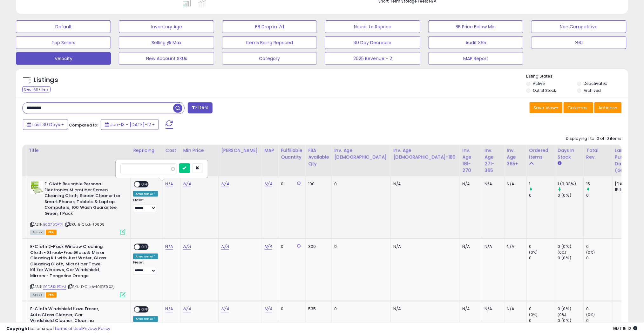 This screenshot has width=644, height=335. Describe the element at coordinates (58, 329) in the screenshot. I see `div: seller snap | |` at that location.